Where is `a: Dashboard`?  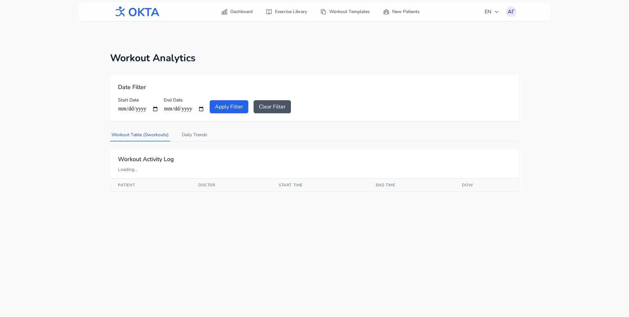 a: Dashboard is located at coordinates (237, 12).